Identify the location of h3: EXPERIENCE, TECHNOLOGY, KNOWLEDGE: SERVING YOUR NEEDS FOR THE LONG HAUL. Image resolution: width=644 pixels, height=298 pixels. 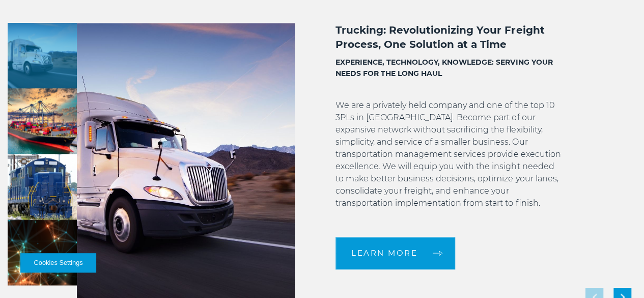
(449, 68).